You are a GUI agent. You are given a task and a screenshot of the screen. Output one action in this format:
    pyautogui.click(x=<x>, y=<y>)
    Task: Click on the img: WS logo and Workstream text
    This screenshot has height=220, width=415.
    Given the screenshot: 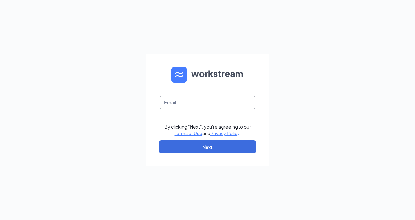 What is the action you would take?
    pyautogui.click(x=208, y=75)
    